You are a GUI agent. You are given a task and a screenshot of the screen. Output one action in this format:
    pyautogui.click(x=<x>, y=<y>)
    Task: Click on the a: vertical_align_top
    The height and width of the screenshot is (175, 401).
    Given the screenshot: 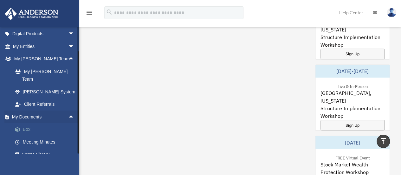 What is the action you would take?
    pyautogui.click(x=383, y=141)
    